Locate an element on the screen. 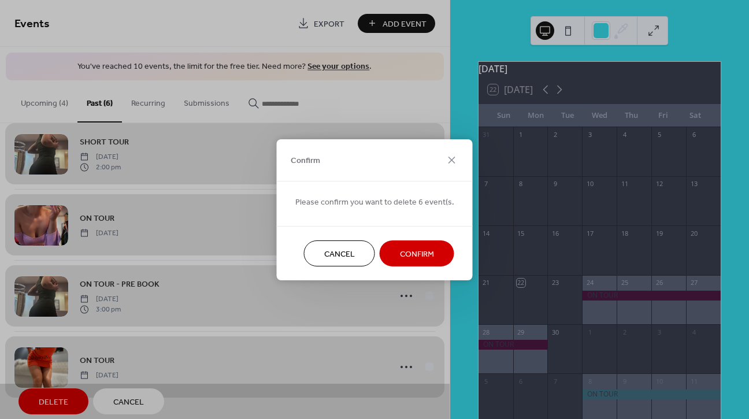  span: Please confirm you want to delete 6 event(s. is located at coordinates (374, 202).